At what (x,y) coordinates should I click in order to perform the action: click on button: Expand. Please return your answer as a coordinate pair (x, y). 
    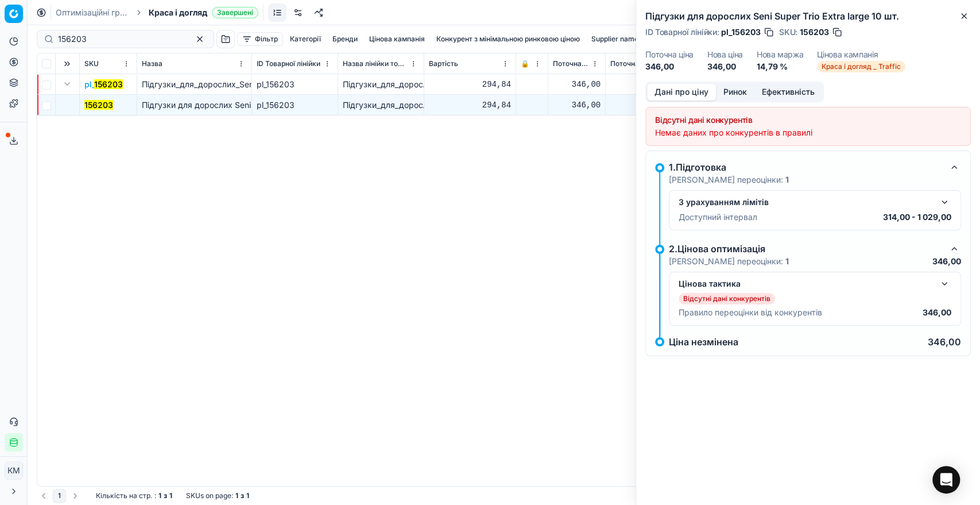
    Looking at the image, I should click on (67, 84).